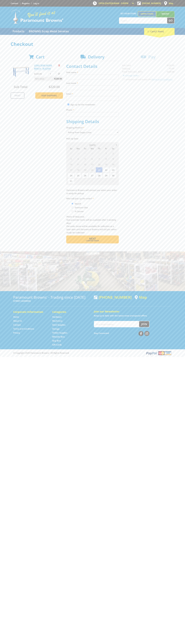 This screenshot has width=185, height=644. Describe the element at coordinates (26, 4) in the screenshot. I see `a: Go to the registration page` at that location.